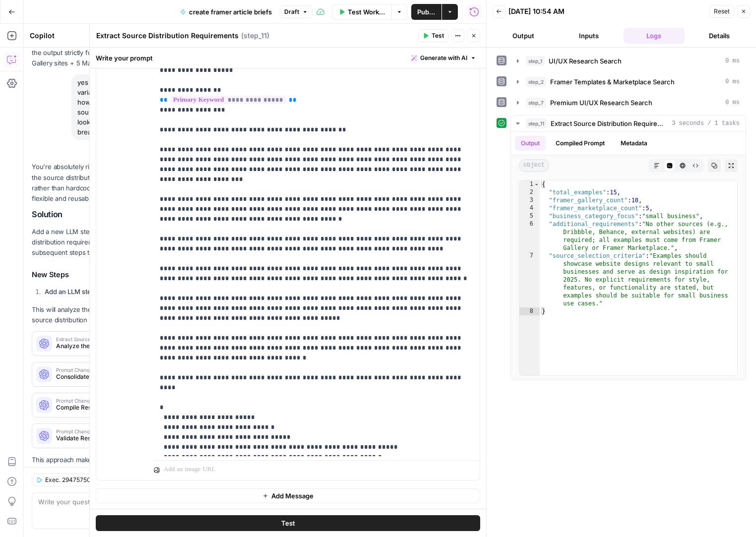 The image size is (756, 537). What do you see at coordinates (292, 12) in the screenshot?
I see `span: Draft` at bounding box center [292, 12].